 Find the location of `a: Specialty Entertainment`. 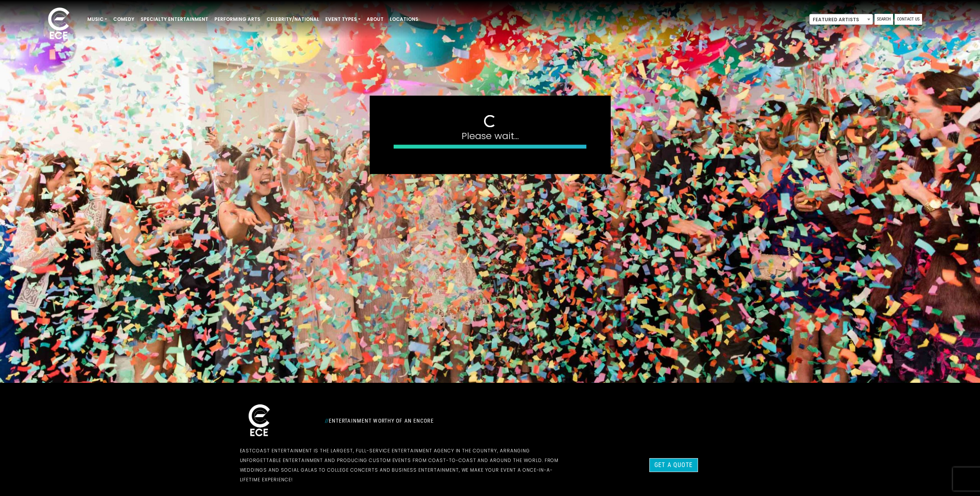

a: Specialty Entertainment is located at coordinates (174, 19).